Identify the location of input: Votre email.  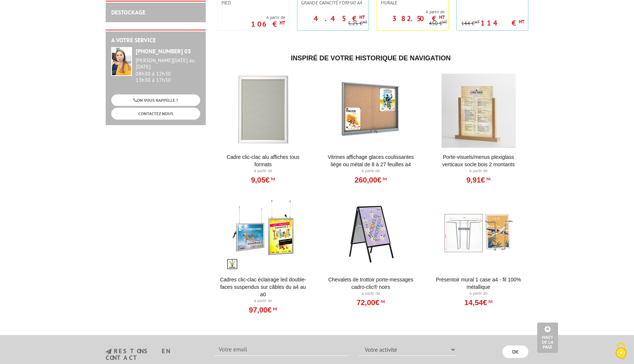
(281, 350).